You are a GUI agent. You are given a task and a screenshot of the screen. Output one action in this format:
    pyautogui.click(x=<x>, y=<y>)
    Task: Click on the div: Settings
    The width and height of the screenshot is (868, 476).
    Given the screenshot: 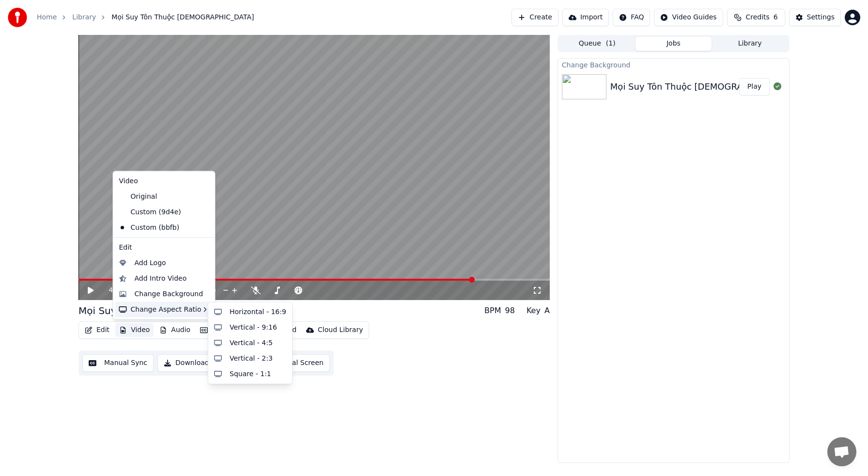 What is the action you would take?
    pyautogui.click(x=821, y=17)
    